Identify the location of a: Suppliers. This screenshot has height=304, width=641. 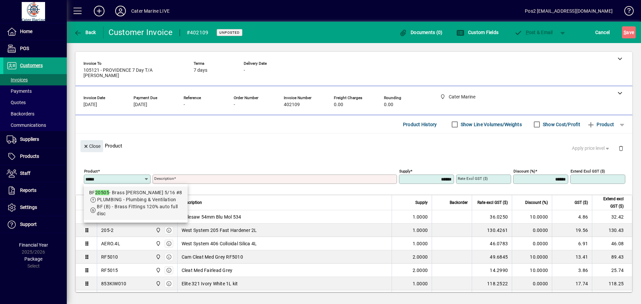
(35, 140).